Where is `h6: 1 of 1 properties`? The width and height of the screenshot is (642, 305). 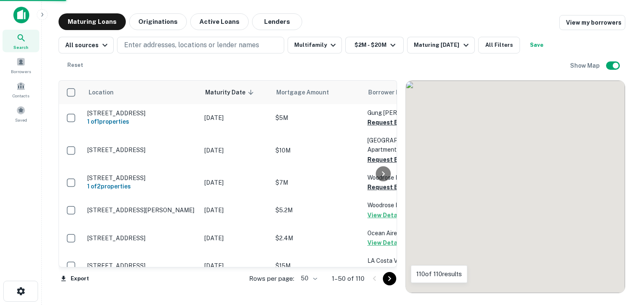
h6: 1 of 1 properties is located at coordinates (142, 122).